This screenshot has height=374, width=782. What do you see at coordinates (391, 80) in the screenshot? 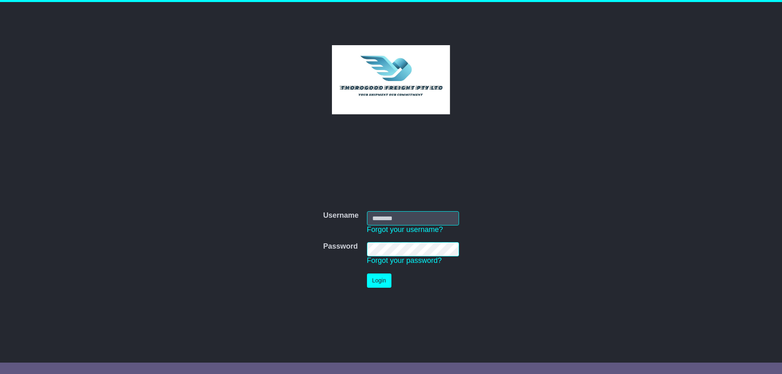
I see `img: Thorogood Freight Pty Ltd` at bounding box center [391, 80].